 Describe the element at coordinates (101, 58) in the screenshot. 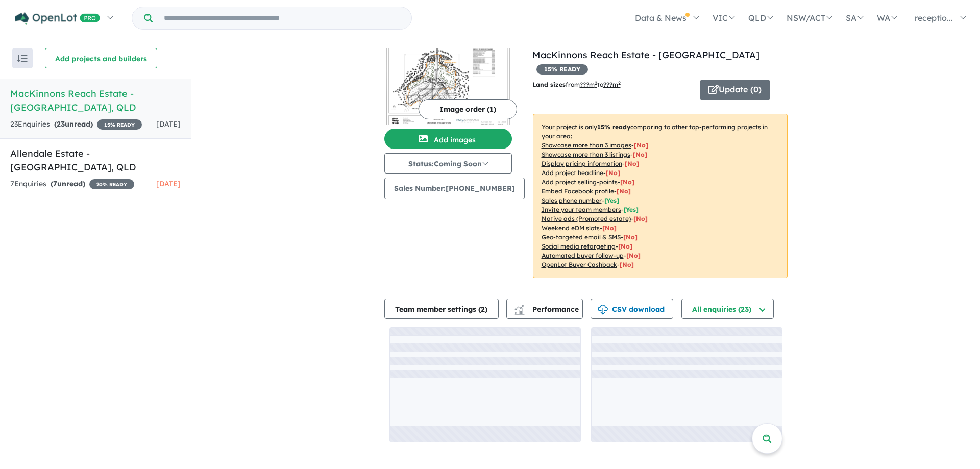

I see `button: Add projects and builders` at that location.